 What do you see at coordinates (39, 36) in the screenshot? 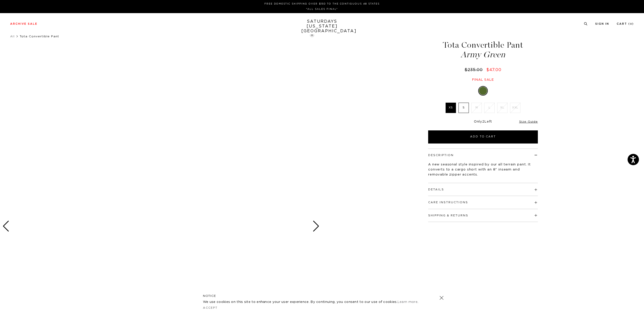
I see `span: Tota Convertible Pant` at bounding box center [39, 36].